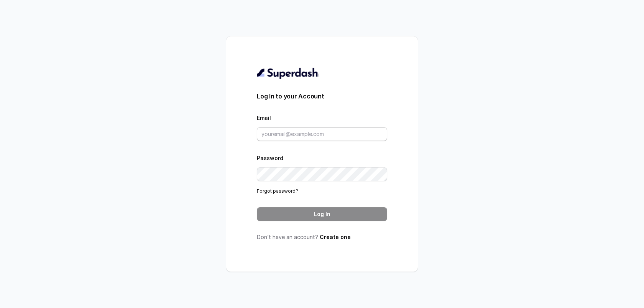  I want to click on label: Email, so click(264, 117).